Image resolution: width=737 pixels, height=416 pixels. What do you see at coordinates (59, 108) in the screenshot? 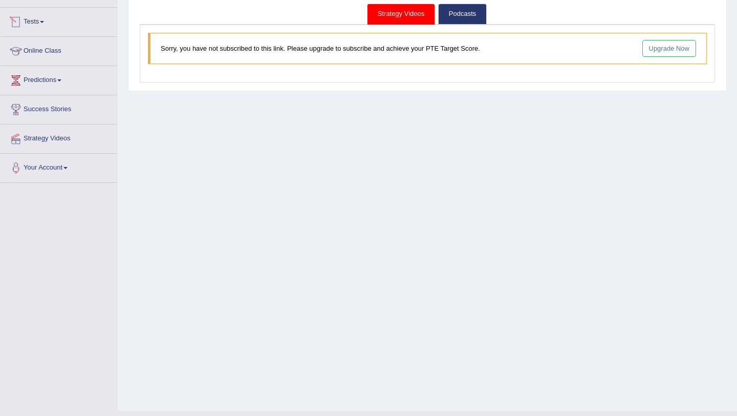
I see `a: Success Stories` at bounding box center [59, 108].